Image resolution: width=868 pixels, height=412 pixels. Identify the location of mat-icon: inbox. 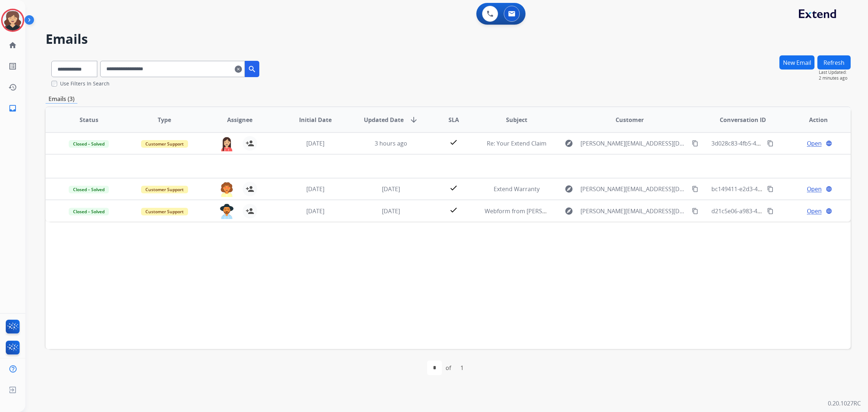
(12, 108).